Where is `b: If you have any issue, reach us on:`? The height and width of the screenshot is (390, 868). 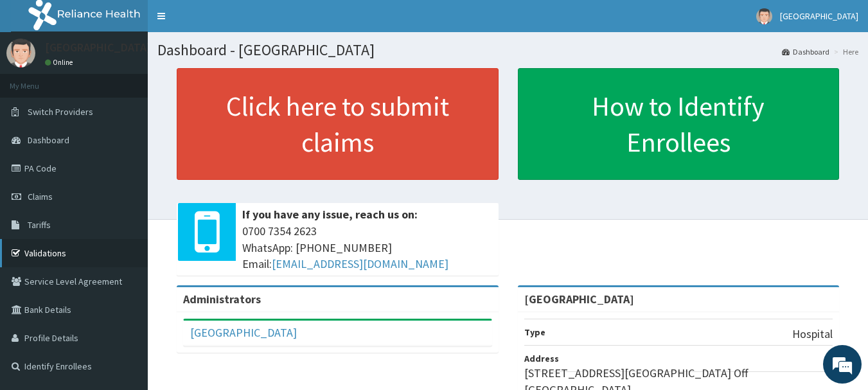
b: If you have any issue, reach us on: is located at coordinates (330, 214).